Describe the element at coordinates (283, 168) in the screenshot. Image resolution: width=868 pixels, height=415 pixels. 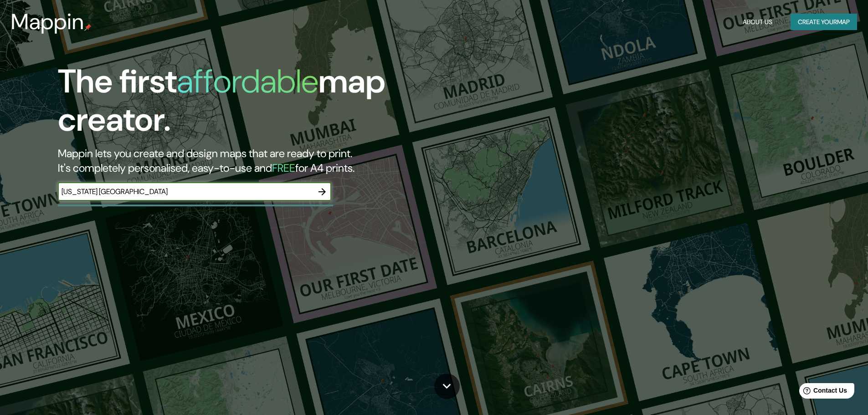
I see `h5: FREE` at that location.